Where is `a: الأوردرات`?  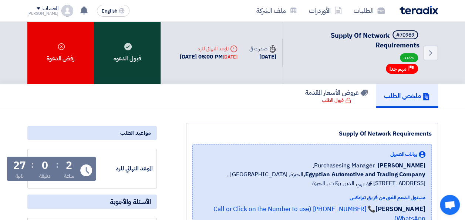
a: الأوردرات is located at coordinates (325, 10).